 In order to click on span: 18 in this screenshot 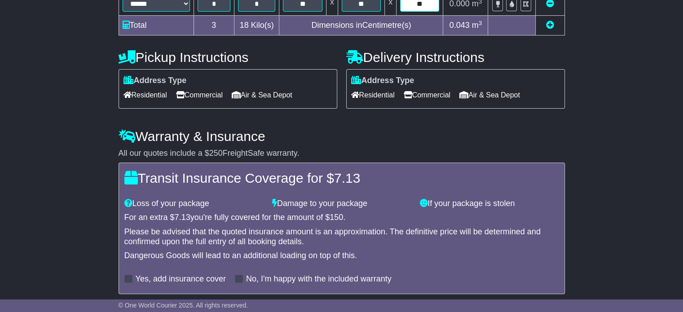, I will do `click(244, 25)`.